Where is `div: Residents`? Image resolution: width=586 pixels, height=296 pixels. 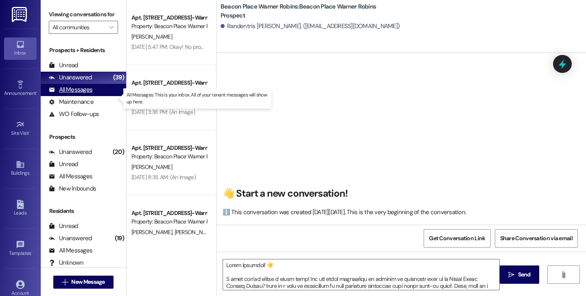
div: Residents is located at coordinates (83, 211).